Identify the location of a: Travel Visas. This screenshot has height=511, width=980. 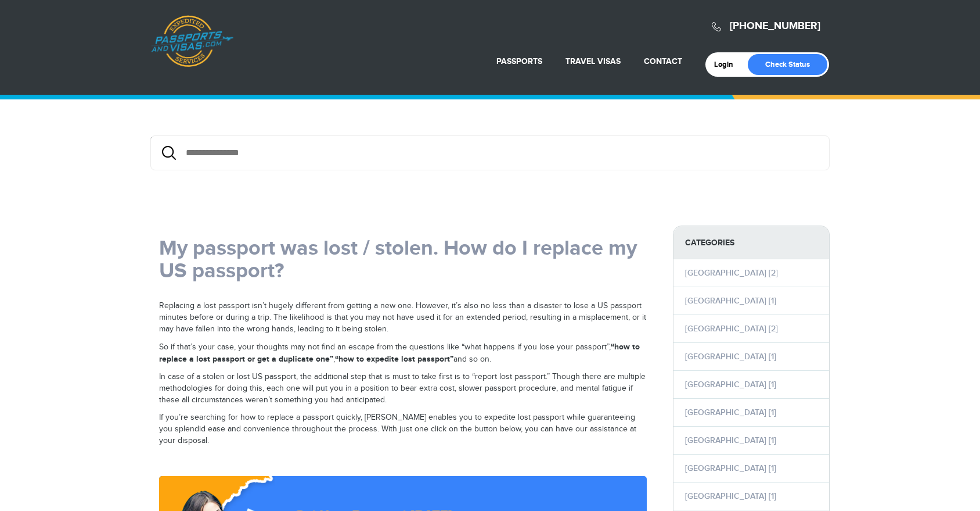
(593, 61).